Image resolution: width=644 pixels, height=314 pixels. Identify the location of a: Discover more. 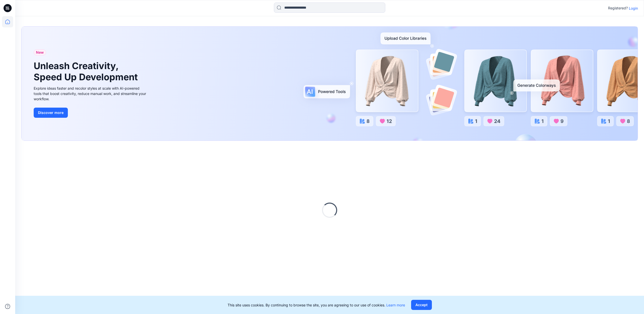
(91, 113).